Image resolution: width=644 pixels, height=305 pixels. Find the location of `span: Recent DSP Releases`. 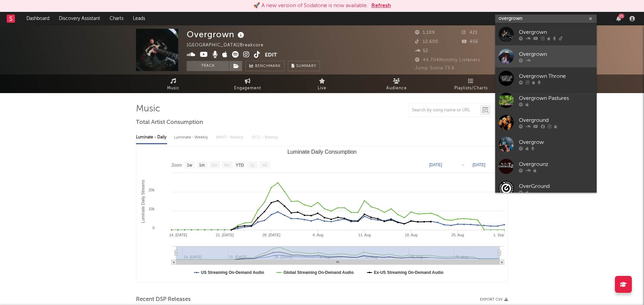

span: Recent DSP Releases is located at coordinates (164, 299).